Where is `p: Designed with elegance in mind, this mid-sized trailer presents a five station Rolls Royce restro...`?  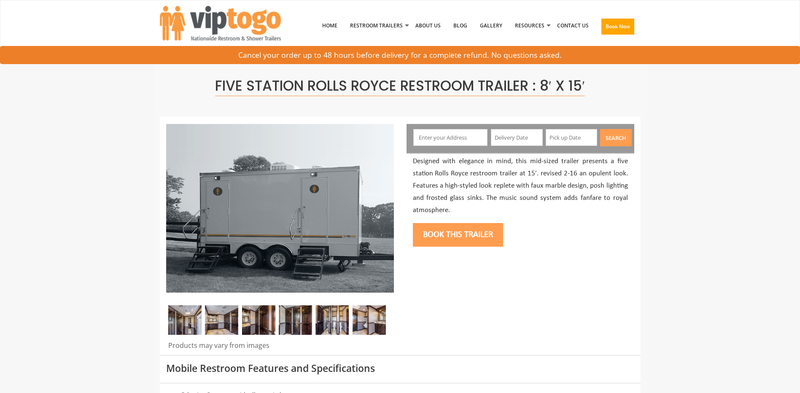
p: Designed with elegance in mind, this mid-sized trailer presents a five station Rolls Royce restro... is located at coordinates (521, 186).